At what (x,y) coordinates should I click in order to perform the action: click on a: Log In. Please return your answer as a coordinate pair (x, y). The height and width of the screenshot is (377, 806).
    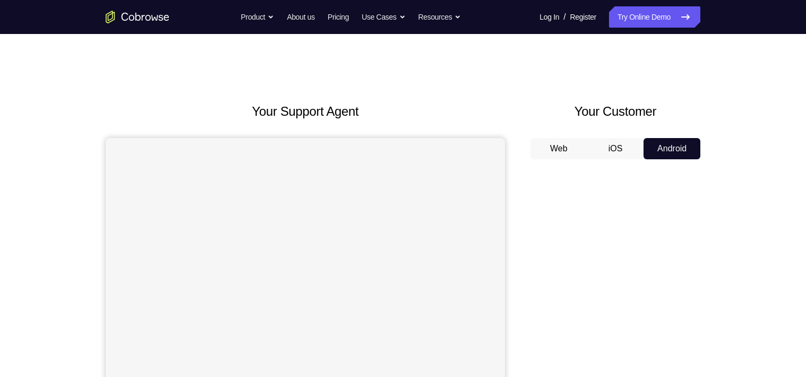
    Looking at the image, I should click on (549, 17).